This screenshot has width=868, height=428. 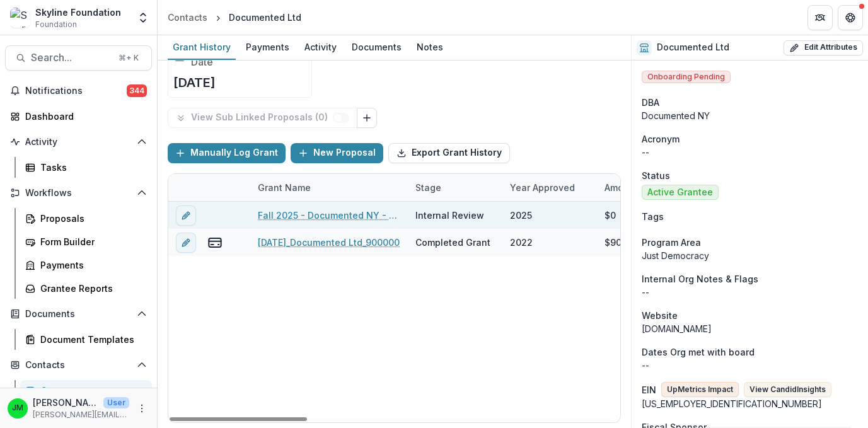 What do you see at coordinates (187, 17) in the screenshot?
I see `a: Contacts` at bounding box center [187, 17].